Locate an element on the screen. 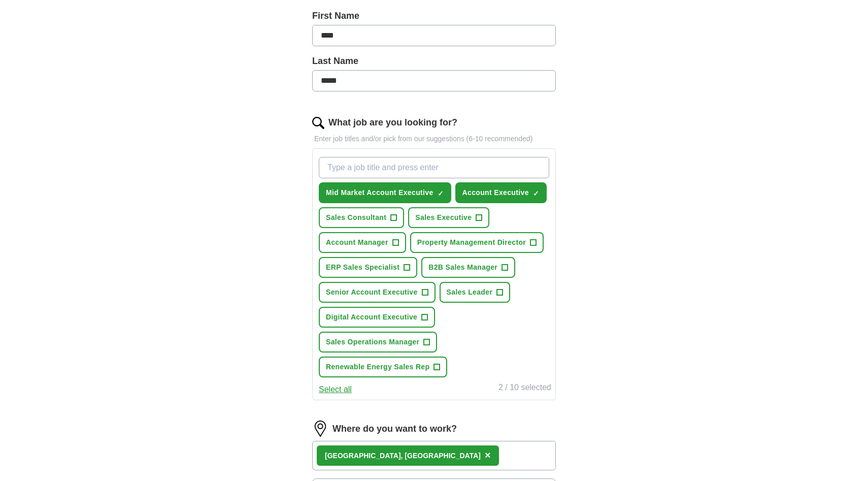 The height and width of the screenshot is (481, 868). button: Sales Leader is located at coordinates (475, 292).